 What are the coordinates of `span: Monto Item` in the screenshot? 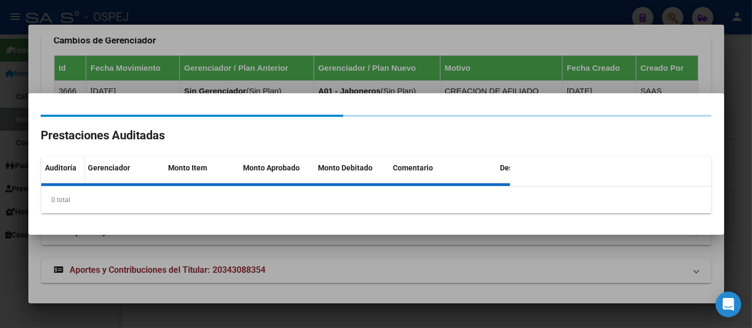 It's located at (188, 168).